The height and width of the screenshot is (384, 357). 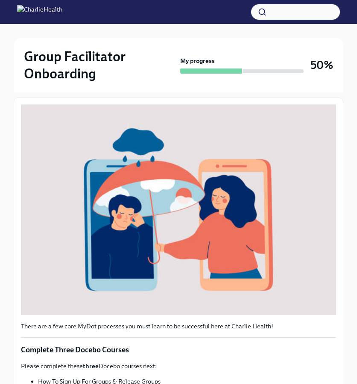 What do you see at coordinates (322, 65) in the screenshot?
I see `h3: 50%` at bounding box center [322, 65].